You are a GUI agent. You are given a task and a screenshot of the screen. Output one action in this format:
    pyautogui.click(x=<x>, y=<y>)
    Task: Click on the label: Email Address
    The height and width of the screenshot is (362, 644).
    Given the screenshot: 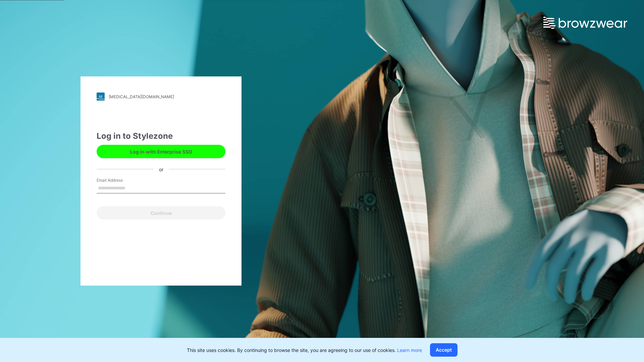 What is the action you would take?
    pyautogui.click(x=120, y=180)
    